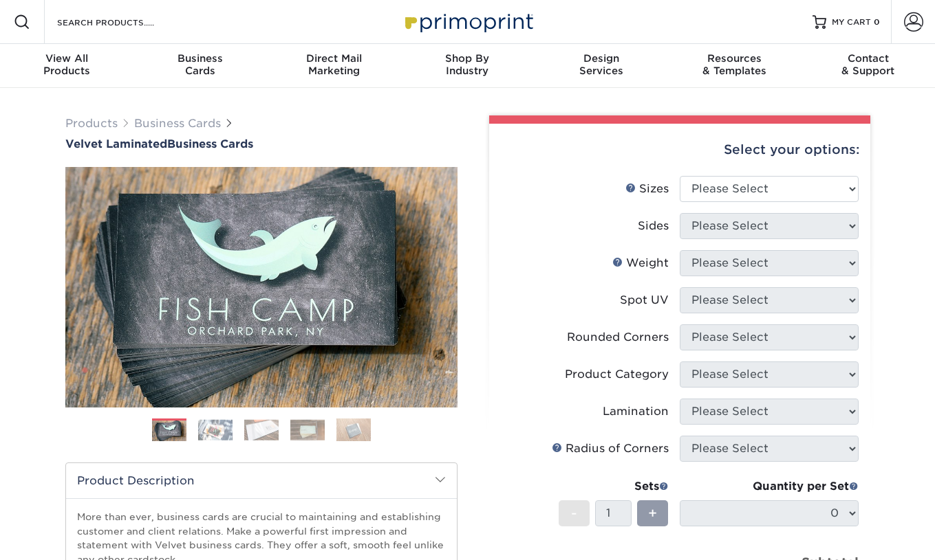 This screenshot has width=935, height=560. Describe the element at coordinates (610, 448) in the screenshot. I see `div: Radius of Corners` at that location.